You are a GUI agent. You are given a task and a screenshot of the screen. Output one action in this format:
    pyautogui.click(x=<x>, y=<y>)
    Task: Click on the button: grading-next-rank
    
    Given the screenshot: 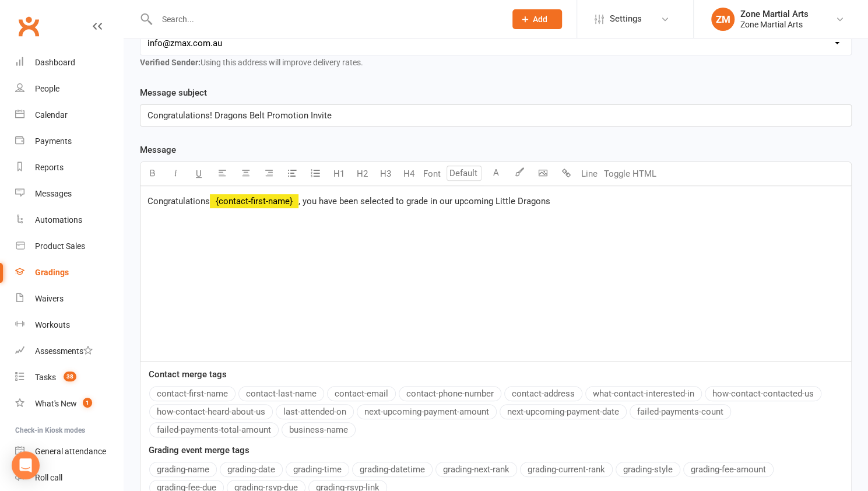 What is the action you would take?
    pyautogui.click(x=476, y=469)
    